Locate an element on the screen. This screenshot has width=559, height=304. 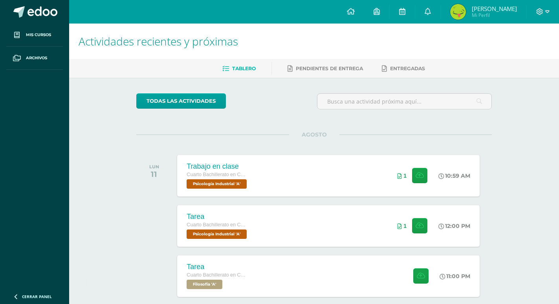
div: 11 is located at coordinates (154, 174).